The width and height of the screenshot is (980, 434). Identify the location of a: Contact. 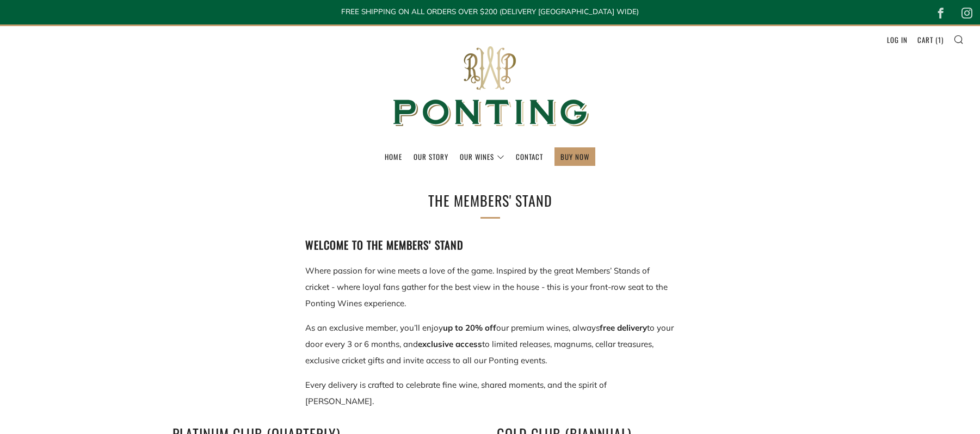
(530, 157).